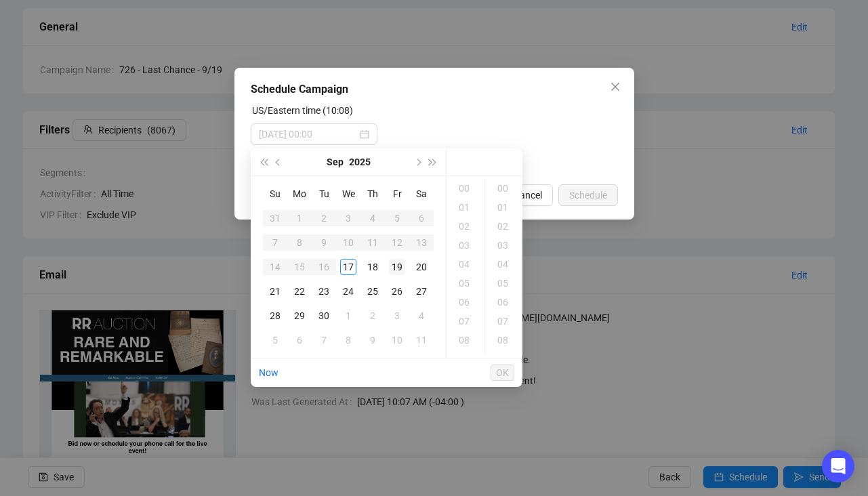 The height and width of the screenshot is (496, 868). Describe the element at coordinates (504, 226) in the screenshot. I see `div: 02` at that location.